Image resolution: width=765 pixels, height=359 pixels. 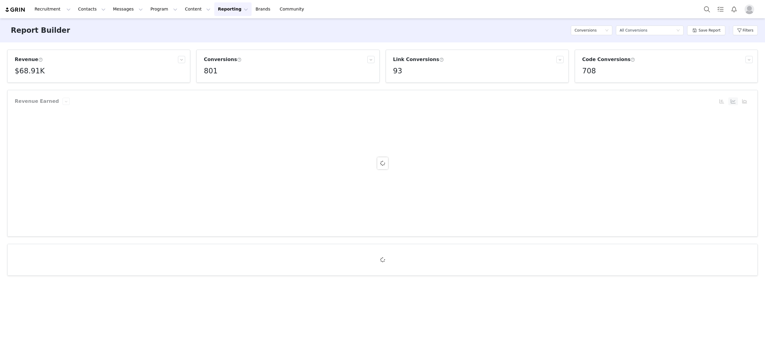 What do you see at coordinates (222, 60) in the screenshot?
I see `h3: Conversions` at bounding box center [222, 60].